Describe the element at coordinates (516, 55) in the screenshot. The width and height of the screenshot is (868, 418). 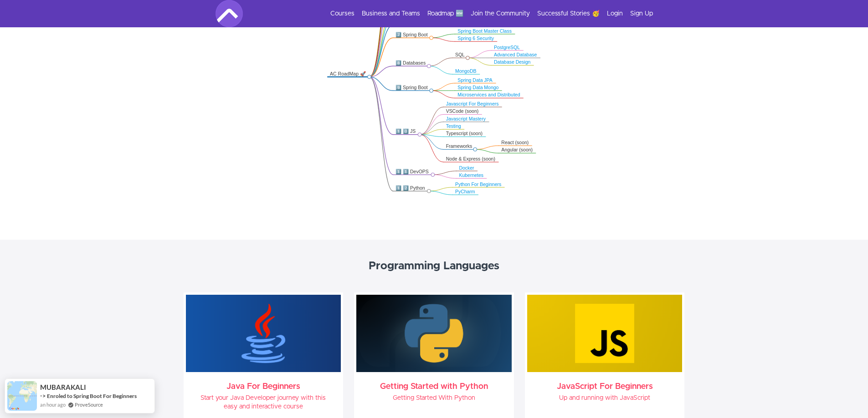
I see `a: Advanced Database` at that location.